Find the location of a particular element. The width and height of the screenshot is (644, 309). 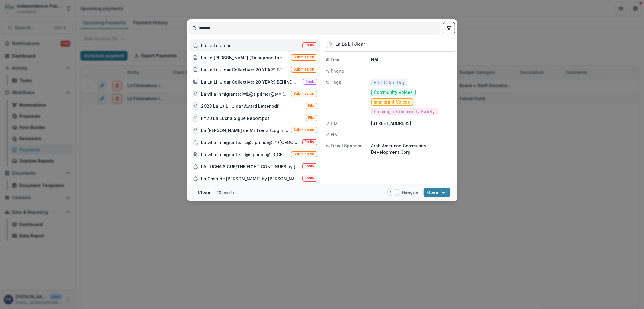

span: Tags is located at coordinates (336, 82).